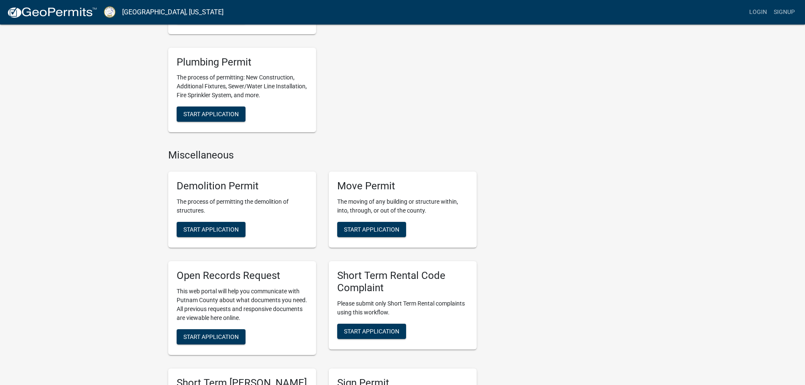  I want to click on p: Please submit only Short Term Rental complaints using this workflow., so click(403, 308).